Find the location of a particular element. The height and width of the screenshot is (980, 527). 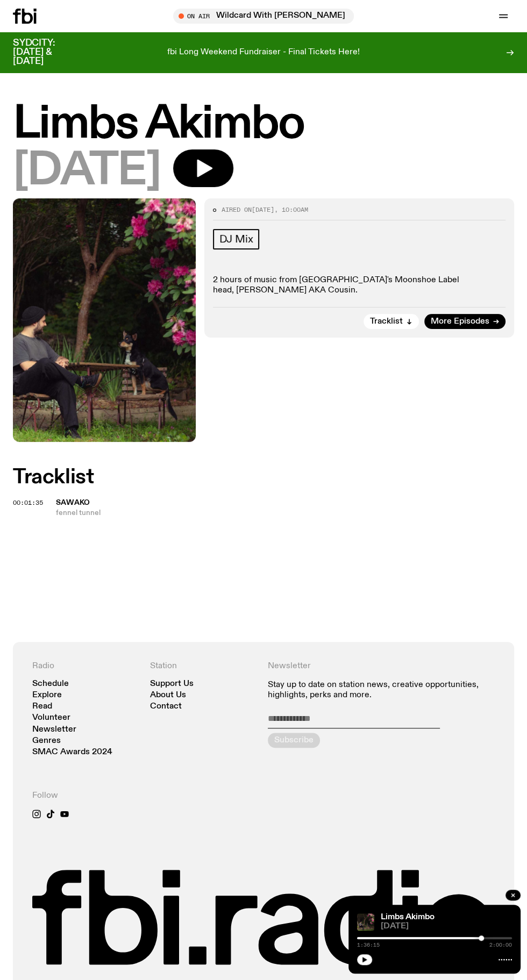

a: DJ Mix is located at coordinates (236, 239).